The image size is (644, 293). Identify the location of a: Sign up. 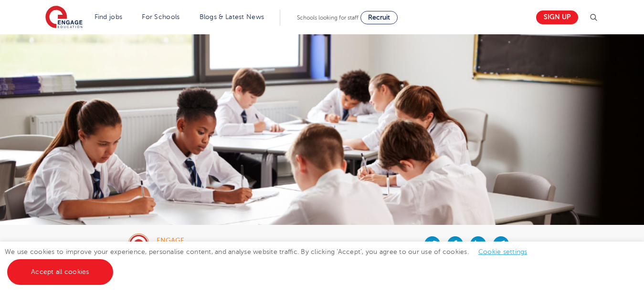
(557, 17).